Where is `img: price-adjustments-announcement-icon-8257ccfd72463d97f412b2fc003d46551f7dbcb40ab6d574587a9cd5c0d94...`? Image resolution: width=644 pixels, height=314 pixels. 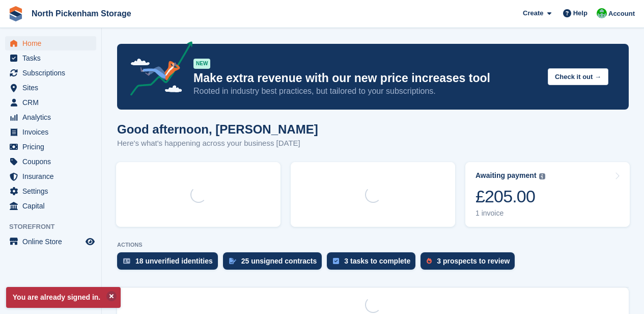 img: price-adjustments-announcement-icon-8257ccfd72463d97f412b2fc003d46551f7dbcb40ab6d574587a9cd5c0d94... is located at coordinates (157, 70).